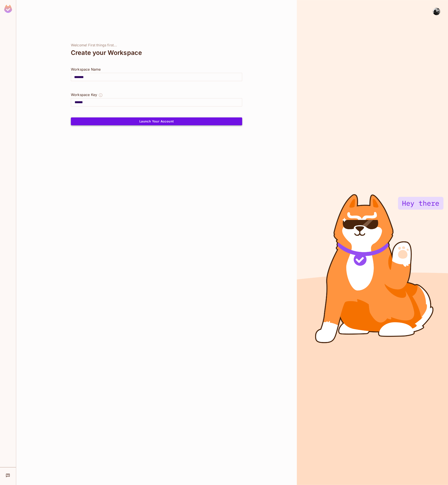 The height and width of the screenshot is (485, 448). I want to click on div: Workspace Key, so click(84, 95).